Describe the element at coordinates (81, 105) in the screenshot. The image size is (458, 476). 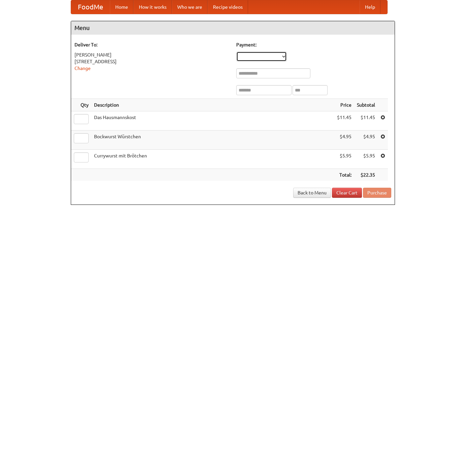
I see `th: Qty` at that location.